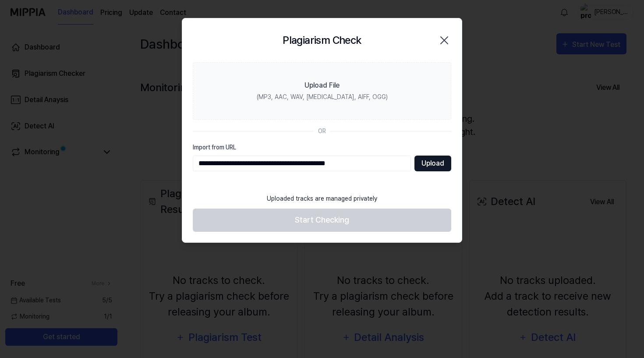 The height and width of the screenshot is (358, 644). What do you see at coordinates (322, 40) in the screenshot?
I see `h2: Plagiarism Check` at bounding box center [322, 40].